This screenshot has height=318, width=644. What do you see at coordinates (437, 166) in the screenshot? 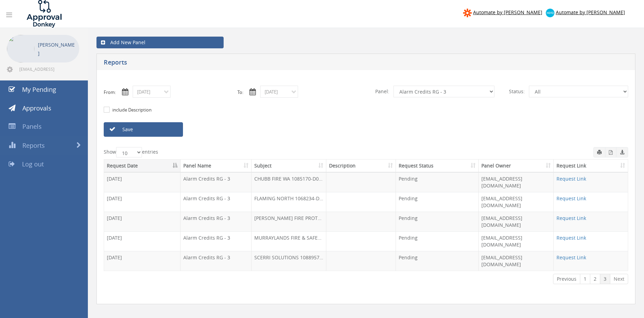
I see `th: Request Status: activate to sort column ascending` at bounding box center [437, 166].